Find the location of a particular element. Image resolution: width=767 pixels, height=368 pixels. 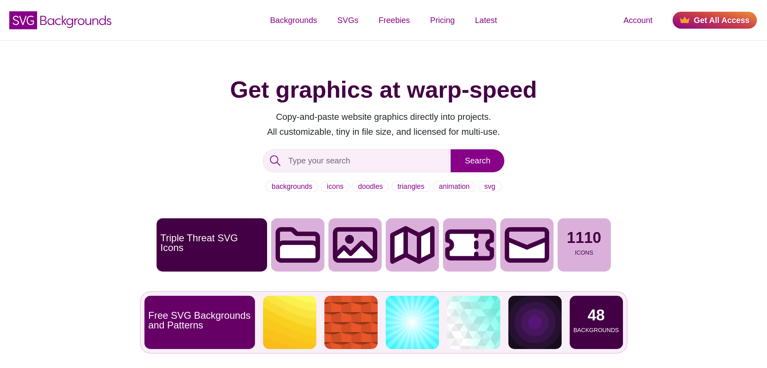

input: Type your search is located at coordinates (357, 161).